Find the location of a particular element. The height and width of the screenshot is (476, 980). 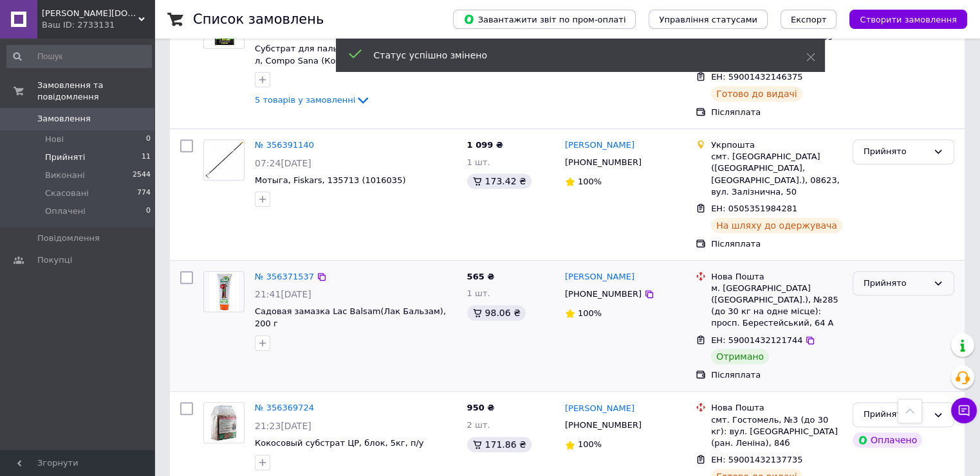

span: Покупці is located at coordinates (54, 261).